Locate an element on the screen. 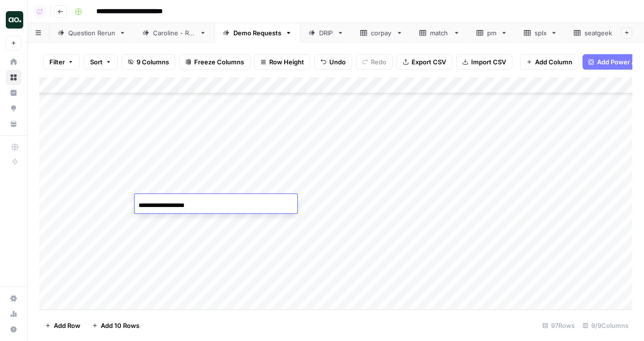 This screenshot has width=644, height=341. button: Row Height is located at coordinates (282, 62).